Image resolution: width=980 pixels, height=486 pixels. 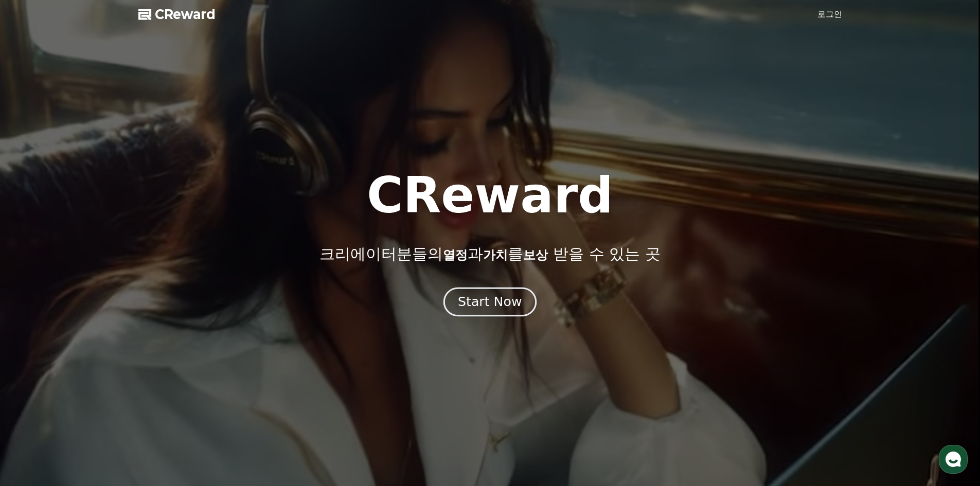 I want to click on span: 가치, so click(x=495, y=255).